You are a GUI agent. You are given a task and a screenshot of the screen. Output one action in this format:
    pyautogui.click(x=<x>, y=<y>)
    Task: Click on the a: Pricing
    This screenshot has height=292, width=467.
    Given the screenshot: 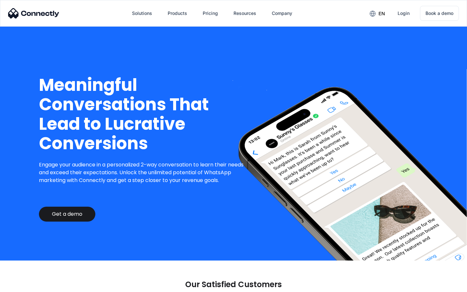 What is the action you would take?
    pyautogui.click(x=210, y=13)
    